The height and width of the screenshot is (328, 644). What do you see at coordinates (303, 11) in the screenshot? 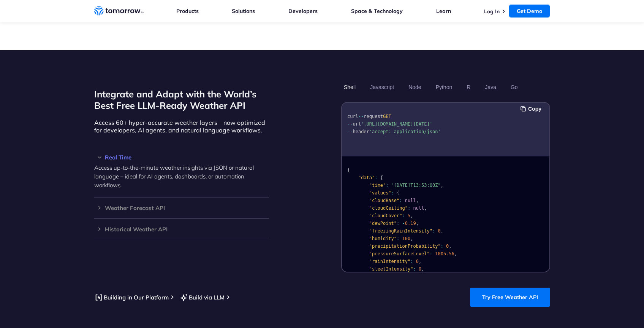
I see `a: Developers` at bounding box center [303, 11].